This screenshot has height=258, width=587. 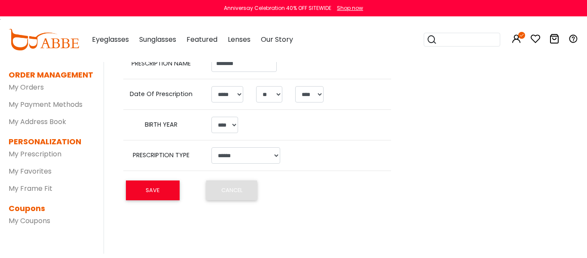 I want to click on div: Shop now, so click(x=350, y=8).